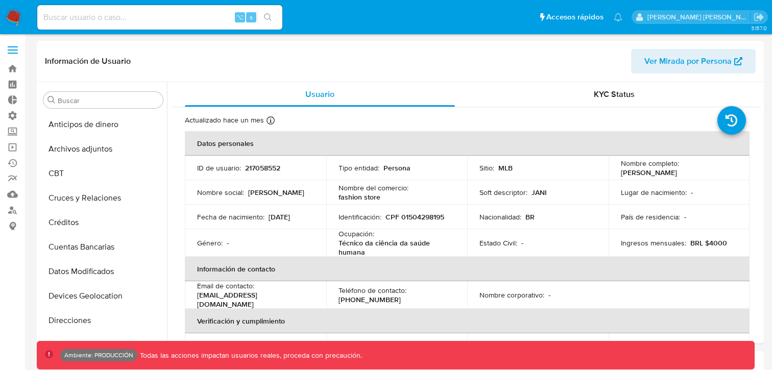 Image resolution: width=772 pixels, height=370 pixels. Describe the element at coordinates (708, 243) in the screenshot. I see `p: BRL $4000` at that location.